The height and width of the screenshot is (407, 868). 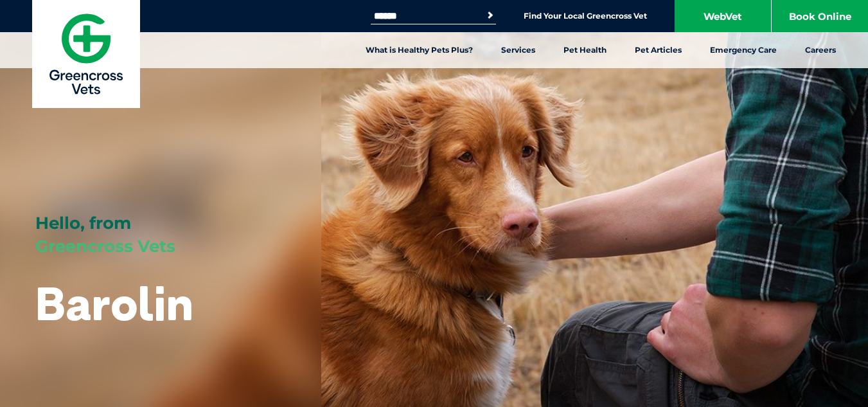 I want to click on a: Careers, so click(x=820, y=50).